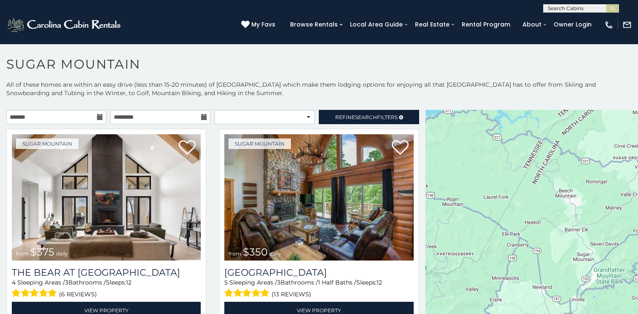 The width and height of the screenshot is (638, 314). I want to click on span: (13 reviews), so click(291, 295).